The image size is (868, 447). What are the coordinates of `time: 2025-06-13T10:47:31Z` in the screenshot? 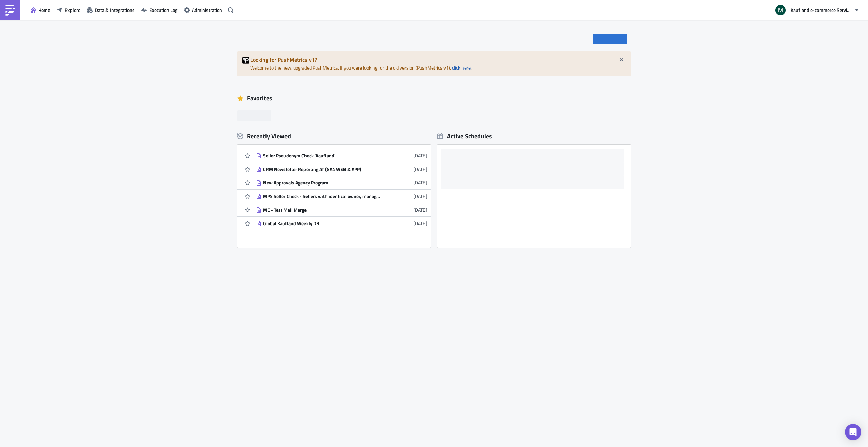 It's located at (420, 224).